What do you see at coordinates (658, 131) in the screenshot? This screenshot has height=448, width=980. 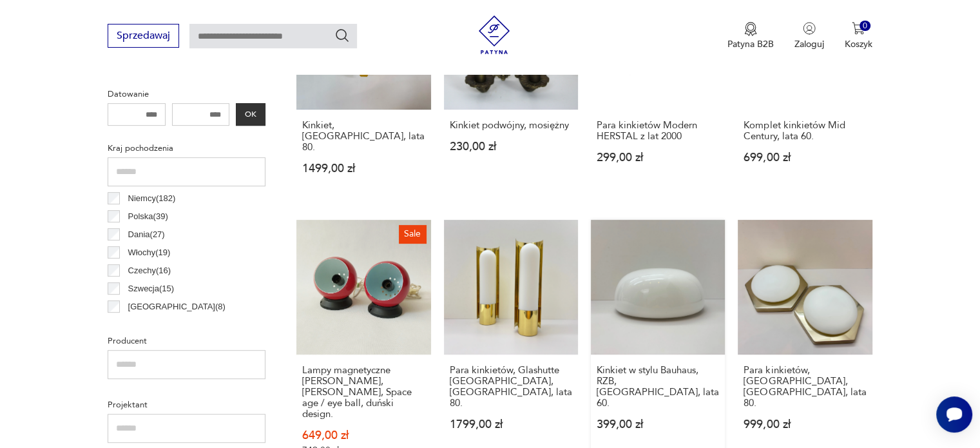 I see `h3: Para kinkietów Modern HERSTAL z lat 2000` at bounding box center [658, 131].